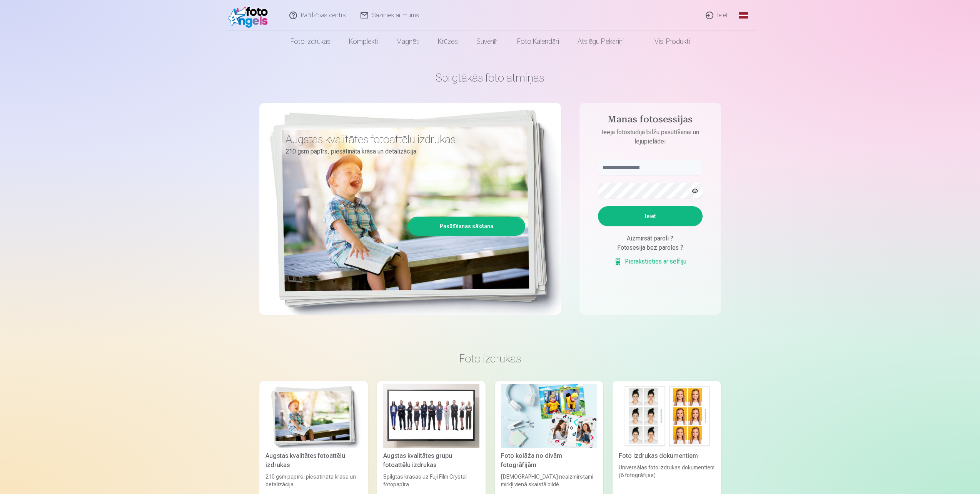 The width and height of the screenshot is (980, 494). Describe the element at coordinates (666, 42) in the screenshot. I see `a: Visi produkti` at that location.